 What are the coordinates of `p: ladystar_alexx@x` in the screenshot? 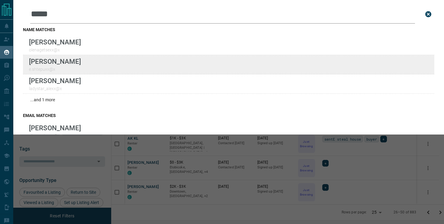 It's located at (55, 89).